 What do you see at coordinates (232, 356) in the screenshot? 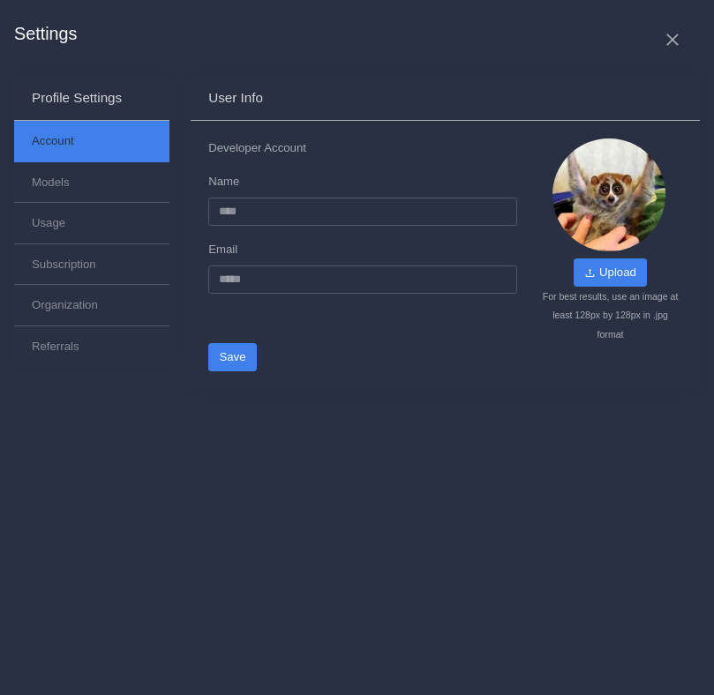
I see `button: Save` at bounding box center [232, 356].